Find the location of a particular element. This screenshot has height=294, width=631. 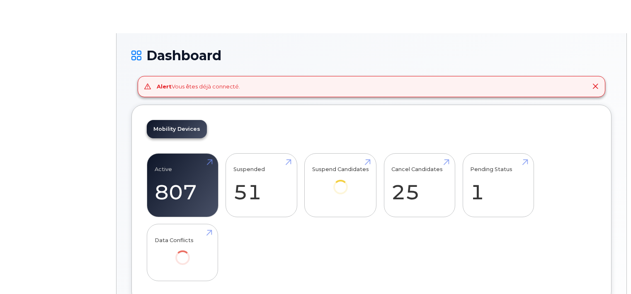

strong: Alert is located at coordinates (164, 86).